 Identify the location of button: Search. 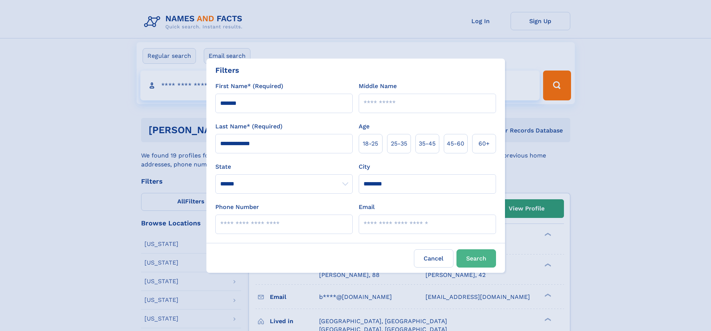
(476, 258).